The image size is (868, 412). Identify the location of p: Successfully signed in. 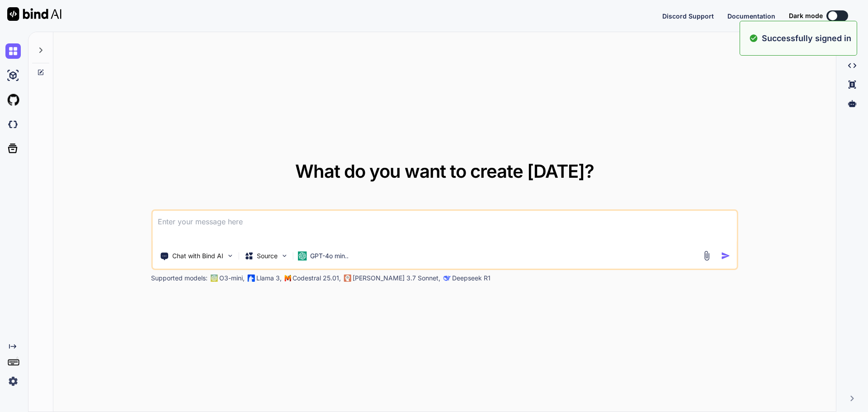
(807, 38).